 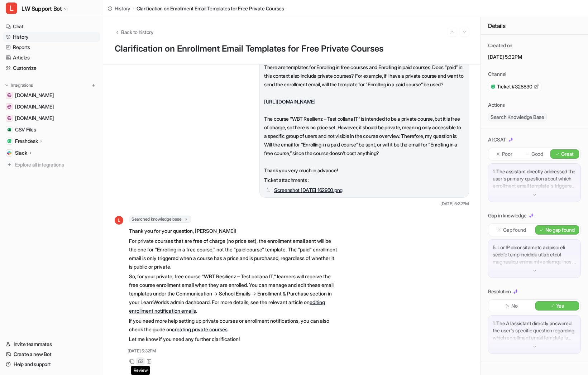 I want to click on a: CSV FilesCSV Files, so click(x=51, y=130).